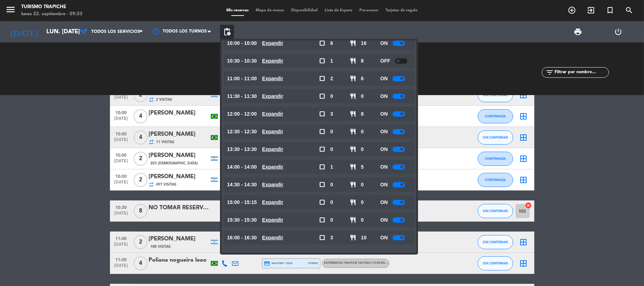 The width and height of the screenshot is (644, 286). I want to click on span: 15:30 - 15:30, so click(242, 220).